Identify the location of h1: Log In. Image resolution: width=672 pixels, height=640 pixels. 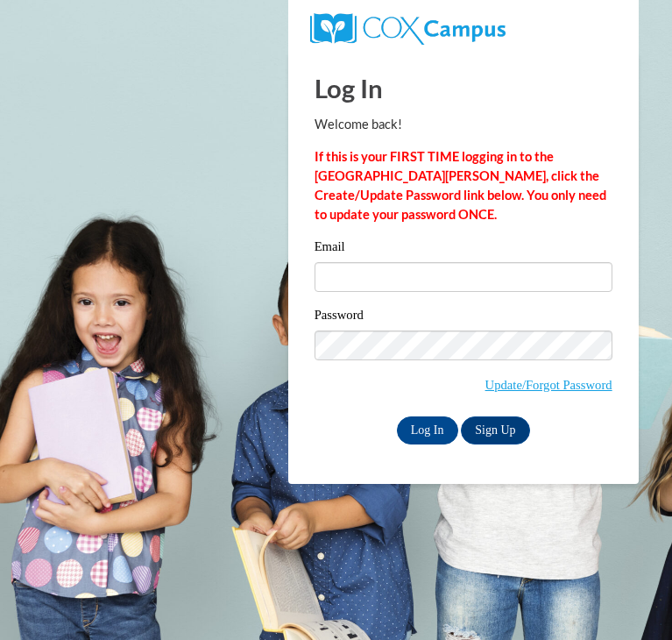
(464, 88).